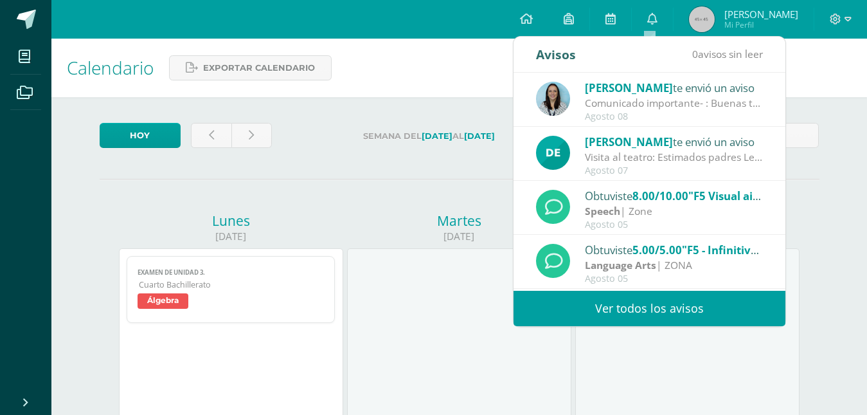 The width and height of the screenshot is (867, 415). Describe the element at coordinates (231, 284) in the screenshot. I see `span: Cuarto Bachillerato` at that location.